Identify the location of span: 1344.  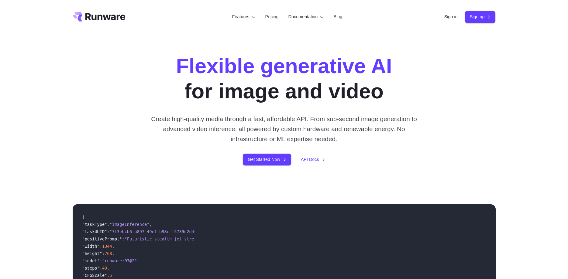
(107, 246).